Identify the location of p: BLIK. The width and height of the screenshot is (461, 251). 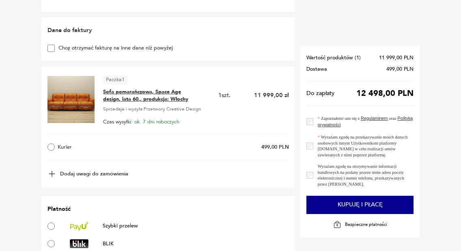
(108, 244).